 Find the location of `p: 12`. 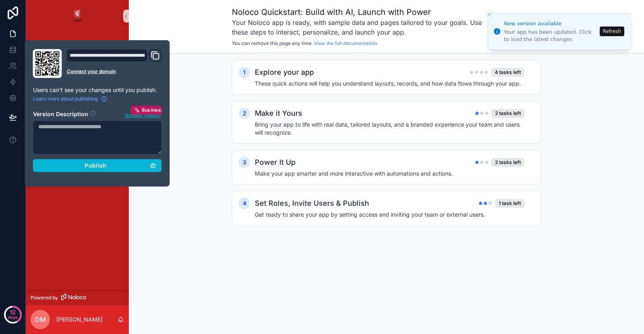

p: 12 is located at coordinates (13, 312).